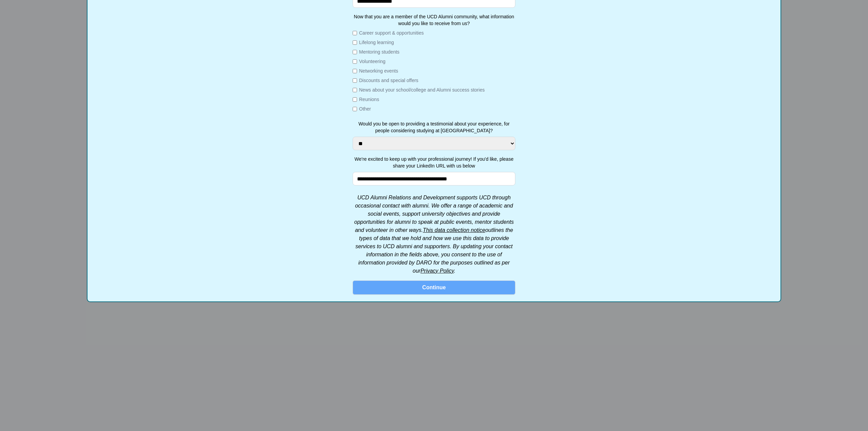 Image resolution: width=868 pixels, height=431 pixels. What do you see at coordinates (454, 230) in the screenshot?
I see `a: This data collection notice` at bounding box center [454, 230].